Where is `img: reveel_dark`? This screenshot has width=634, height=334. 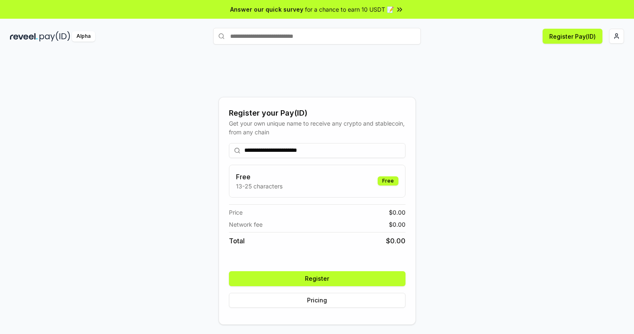
img: reveel_dark is located at coordinates (24, 36).